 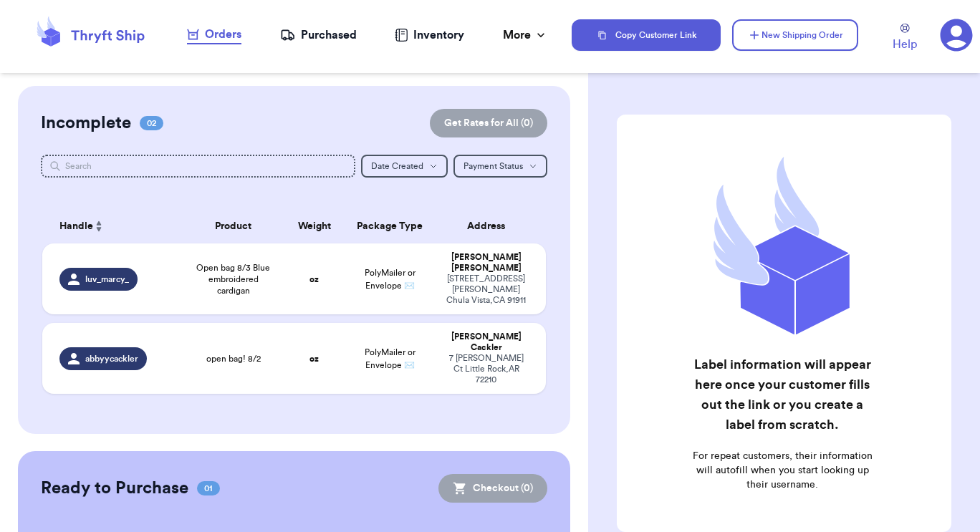 What do you see at coordinates (489, 123) in the screenshot?
I see `button: Get Rates for All (0)` at bounding box center [489, 123].